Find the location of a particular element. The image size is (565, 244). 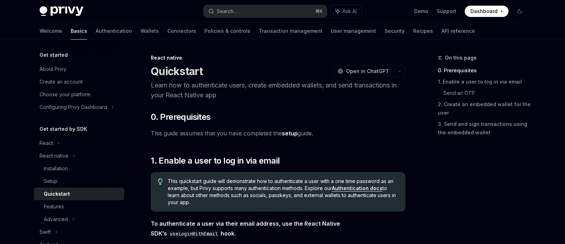

strong: To authenticate a user via their email address, use the React Native SDK’s hook. is located at coordinates (245, 229).